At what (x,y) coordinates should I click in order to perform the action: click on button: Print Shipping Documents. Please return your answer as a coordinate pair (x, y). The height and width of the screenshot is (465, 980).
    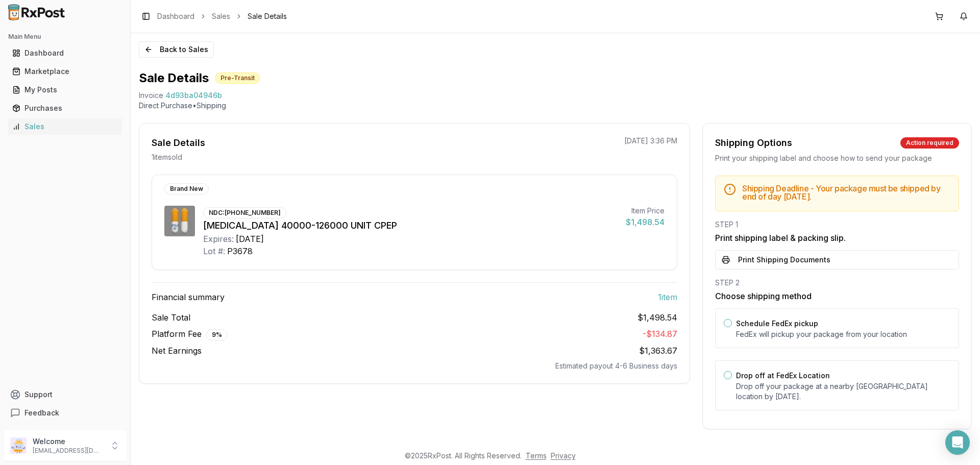
    Looking at the image, I should click on (837, 260).